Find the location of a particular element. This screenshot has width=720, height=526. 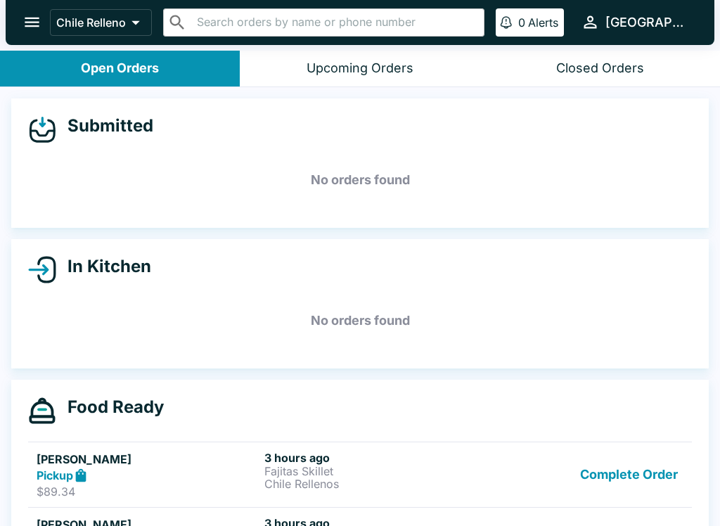

div: Upcoming Orders is located at coordinates (360, 68).